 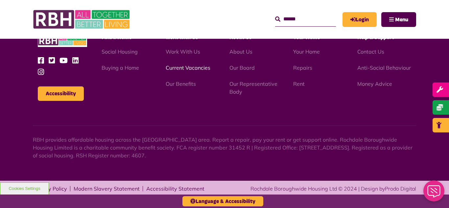 What do you see at coordinates (299, 84) in the screenshot?
I see `a: Rent` at bounding box center [299, 84].